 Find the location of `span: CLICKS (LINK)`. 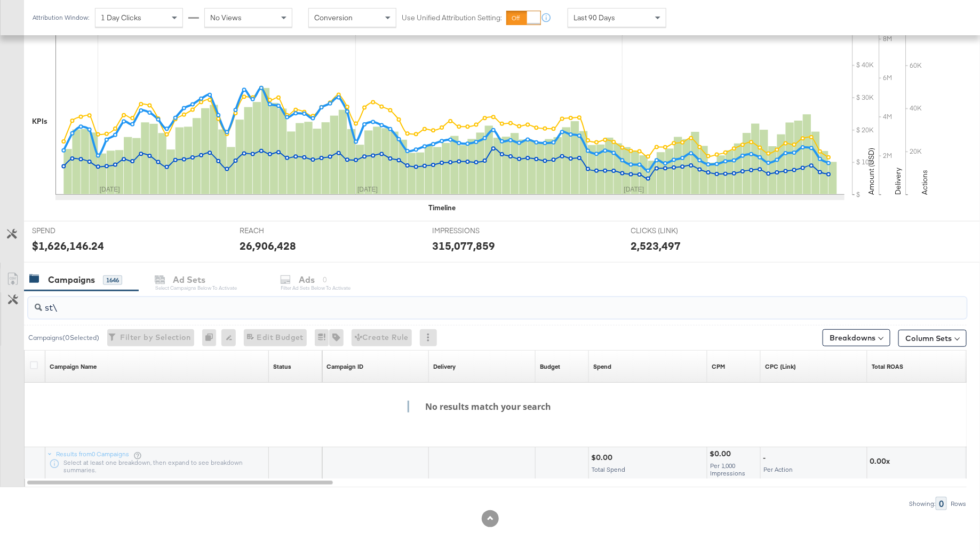

span: CLICKS (LINK) is located at coordinates (671, 231).